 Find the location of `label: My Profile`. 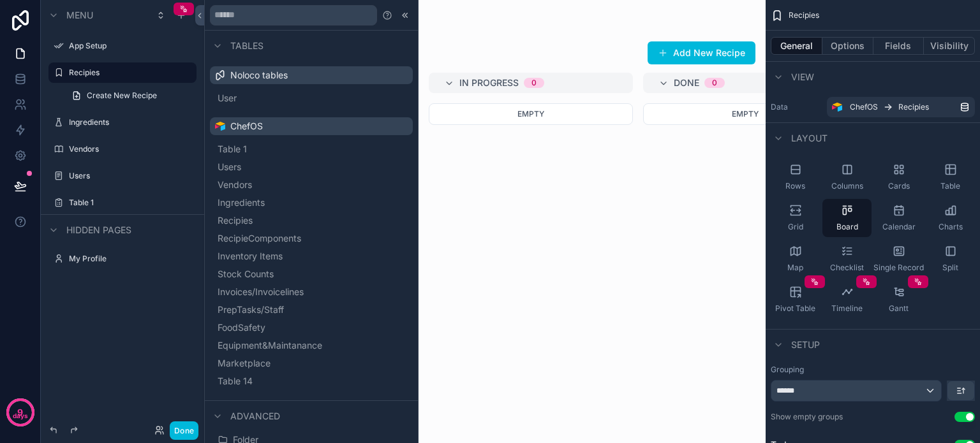

label: My Profile is located at coordinates (129, 259).